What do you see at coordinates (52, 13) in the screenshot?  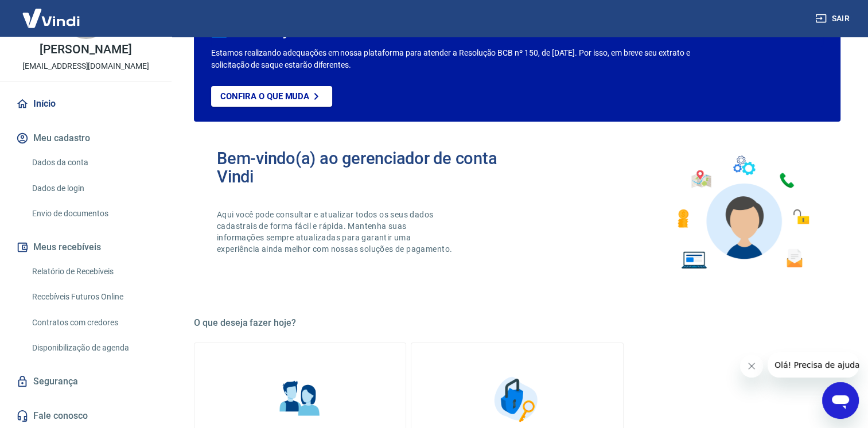 I see `span: Olá! Precisa de ajuda?` at bounding box center [52, 13].